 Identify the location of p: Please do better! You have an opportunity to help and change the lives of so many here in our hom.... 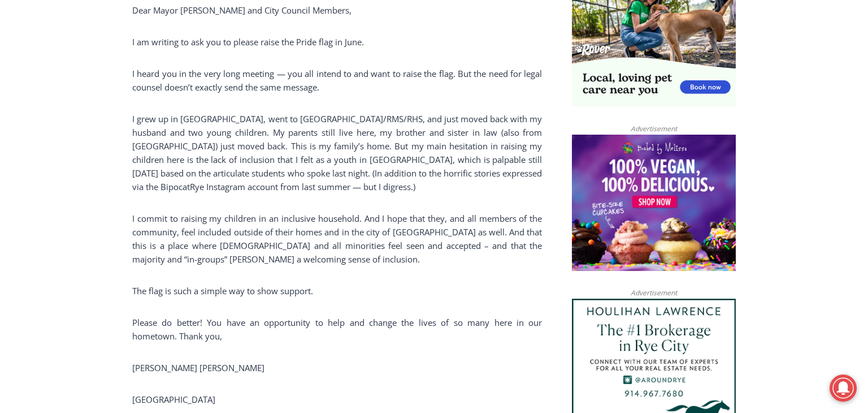
(337, 329).